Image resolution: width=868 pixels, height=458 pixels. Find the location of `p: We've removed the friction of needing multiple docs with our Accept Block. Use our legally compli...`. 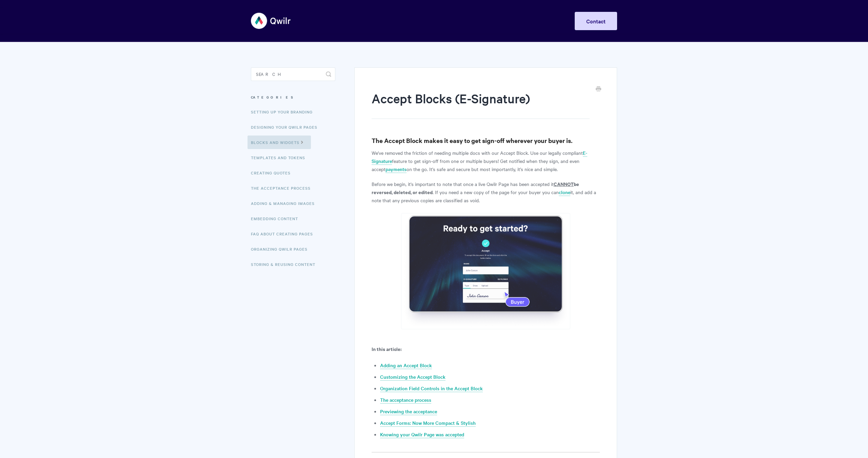

p: We've removed the friction of needing multiple docs with our Accept Block. Use our legally compli... is located at coordinates (486, 161).